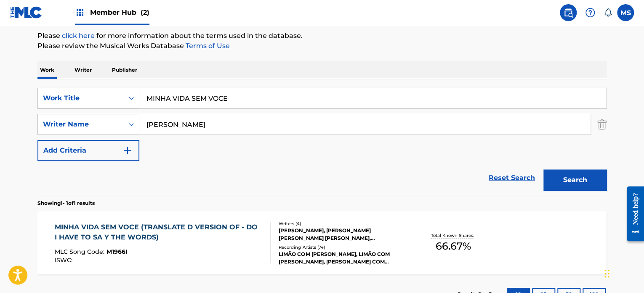  Describe the element at coordinates (322, 141) in the screenshot. I see `form: Search Form` at that location.